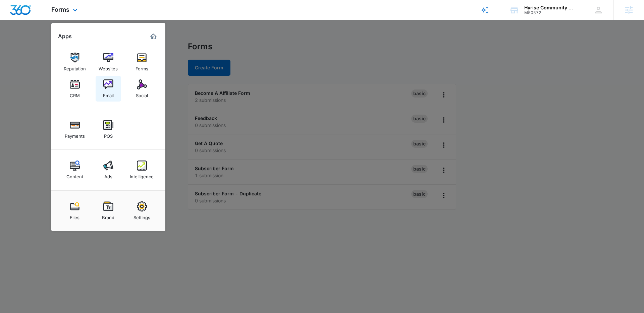 The width and height of the screenshot is (644, 313). What do you see at coordinates (154, 37) in the screenshot?
I see `a: Marketing 360® Dashboard` at bounding box center [154, 37].